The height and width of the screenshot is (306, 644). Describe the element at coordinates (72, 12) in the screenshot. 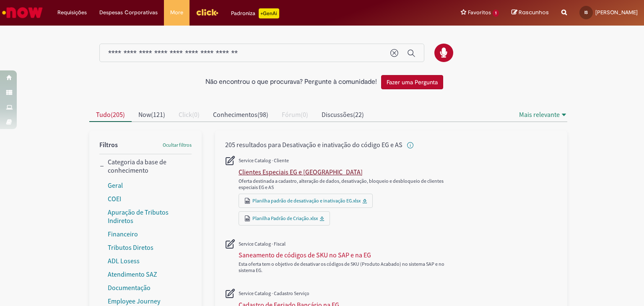

I see `span: Requisições` at that location.